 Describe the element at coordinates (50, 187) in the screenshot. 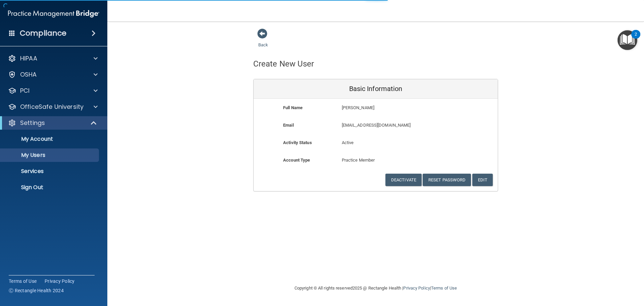

I see `p: Sign Out` at that location.